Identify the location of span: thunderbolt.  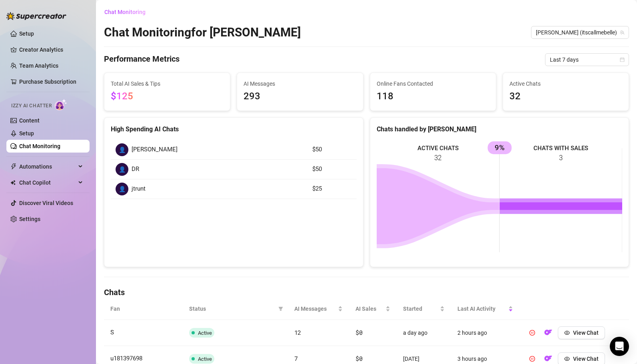
(13, 167).